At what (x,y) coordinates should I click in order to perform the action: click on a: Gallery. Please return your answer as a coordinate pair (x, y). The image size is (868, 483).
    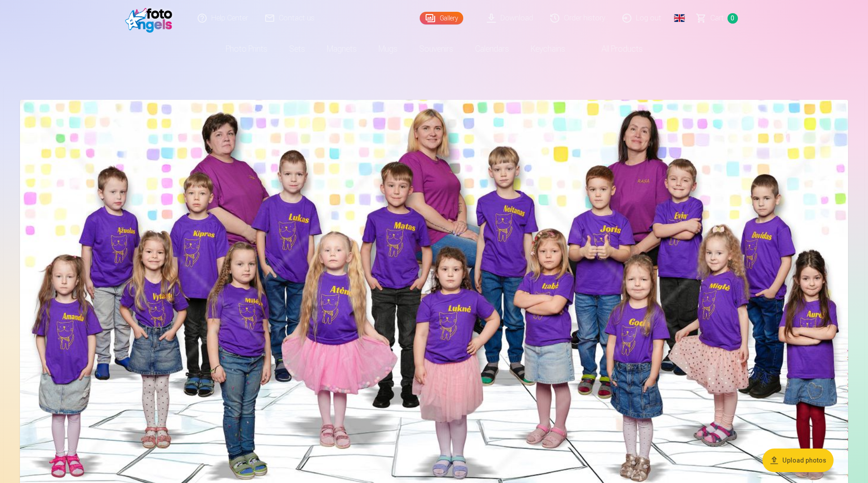
    Looking at the image, I should click on (442, 18).